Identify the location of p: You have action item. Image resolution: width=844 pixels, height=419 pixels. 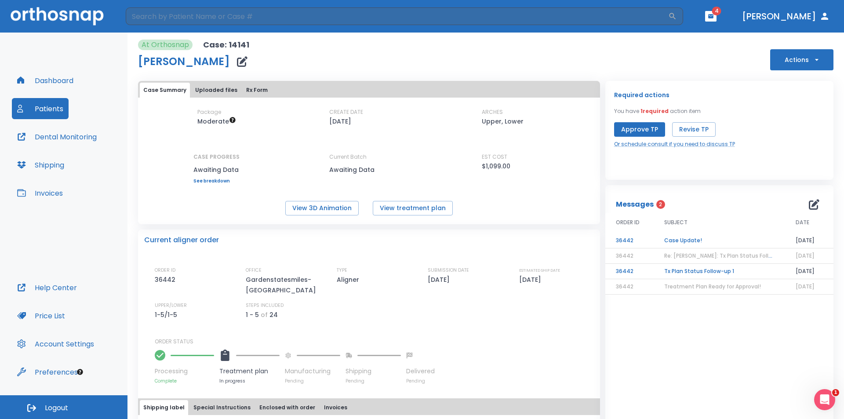
(657, 111).